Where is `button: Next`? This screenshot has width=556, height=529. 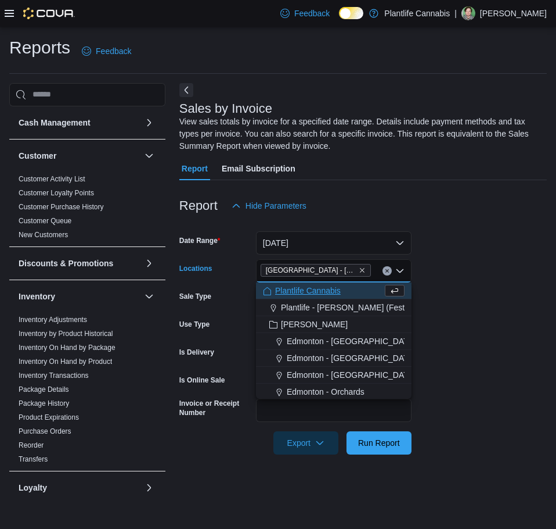 button: Next is located at coordinates (186, 90).